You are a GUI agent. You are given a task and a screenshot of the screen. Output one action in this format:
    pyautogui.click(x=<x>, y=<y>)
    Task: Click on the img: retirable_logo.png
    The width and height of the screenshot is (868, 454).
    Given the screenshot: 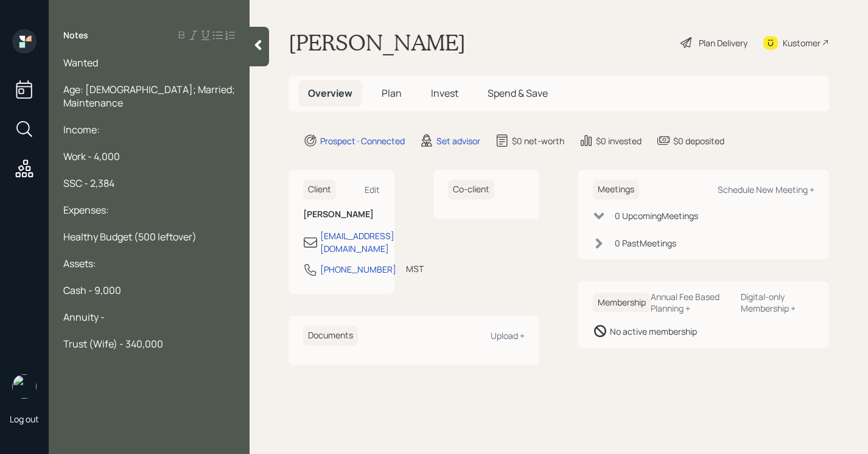 What is the action you would take?
    pyautogui.click(x=24, y=387)
    